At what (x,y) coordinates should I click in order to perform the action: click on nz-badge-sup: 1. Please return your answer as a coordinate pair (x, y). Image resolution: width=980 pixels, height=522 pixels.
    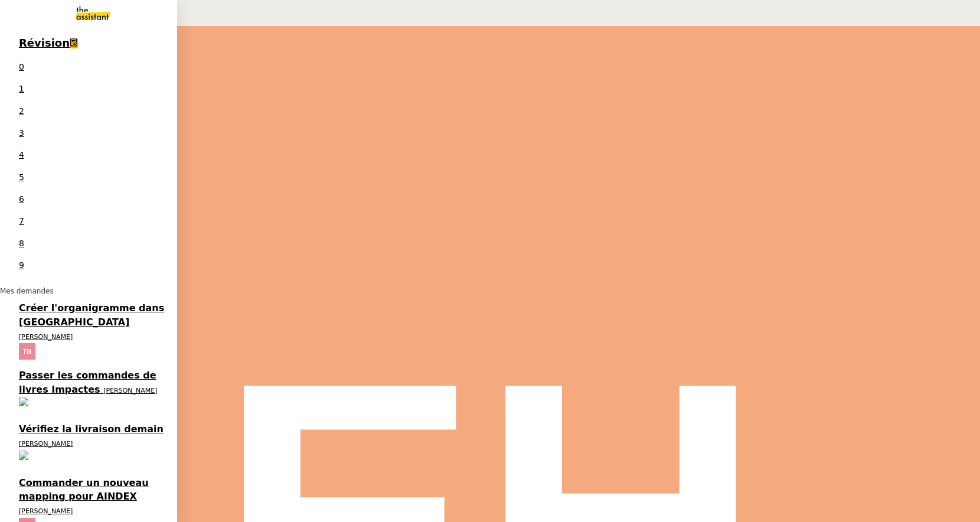
    Looking at the image, I should click on (93, 166).